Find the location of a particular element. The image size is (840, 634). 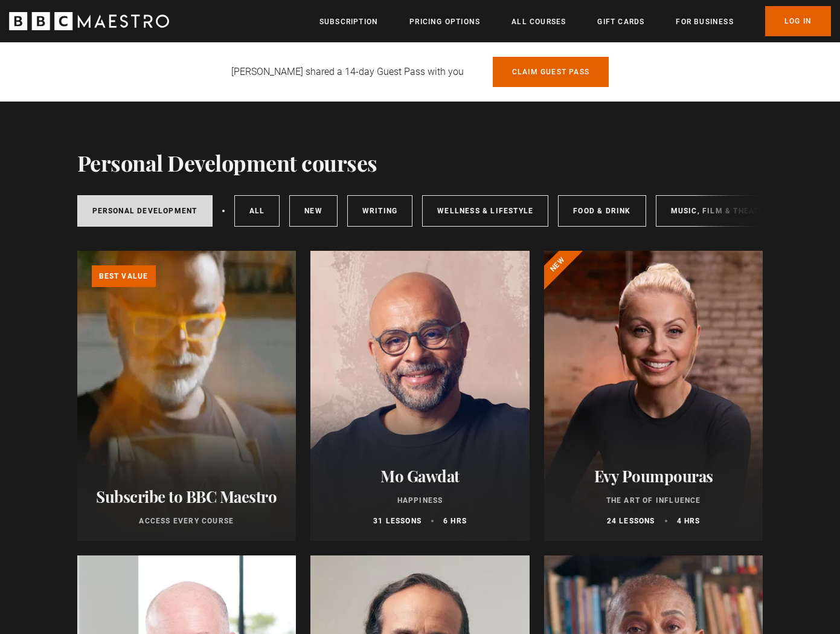

p: Happiness is located at coordinates (420, 500).